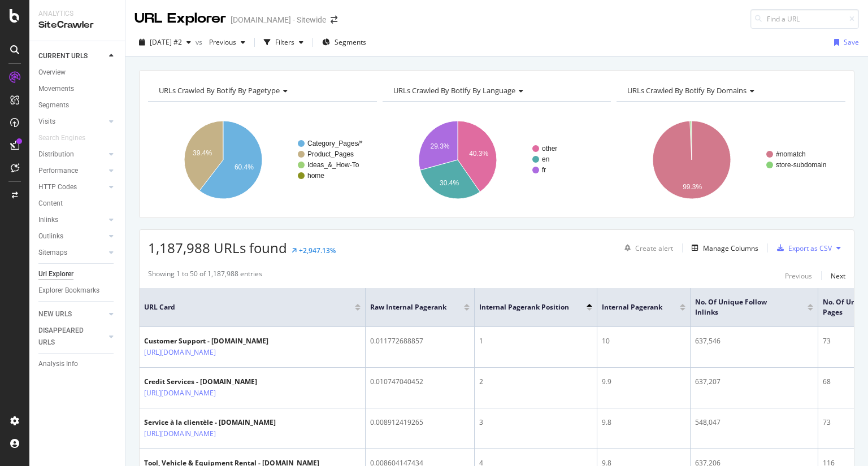 The image size is (868, 466). What do you see at coordinates (66, 337) in the screenshot?
I see `div: DISAPPEARED URLS` at bounding box center [66, 337].